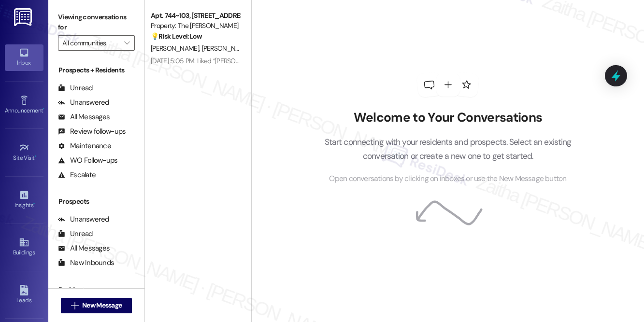  What do you see at coordinates (85, 146) in the screenshot?
I see `div: Maintenance` at bounding box center [85, 146].